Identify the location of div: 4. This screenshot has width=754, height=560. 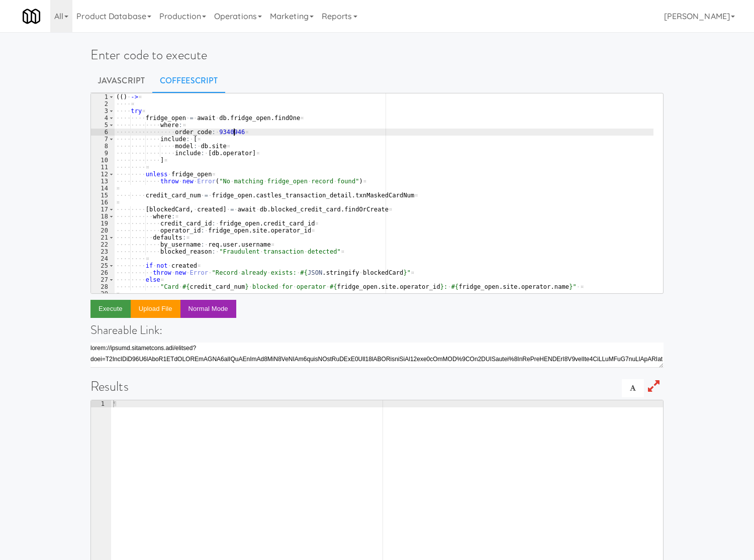
(103, 118).